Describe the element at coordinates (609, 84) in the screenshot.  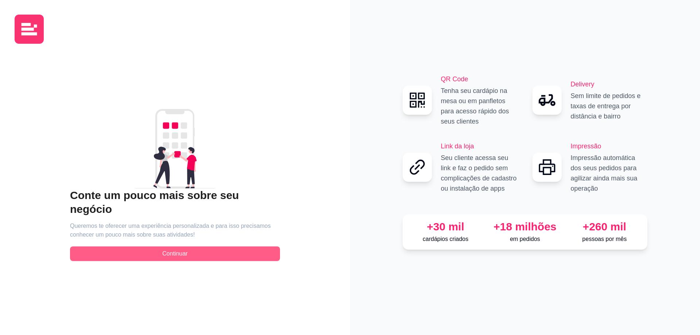
I see `h2: Delivery` at that location.